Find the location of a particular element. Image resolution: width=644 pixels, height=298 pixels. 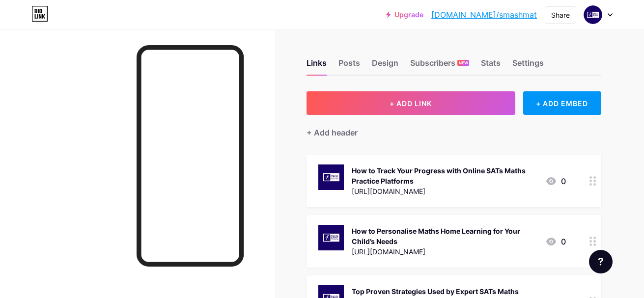

div: Links is located at coordinates (316, 66).